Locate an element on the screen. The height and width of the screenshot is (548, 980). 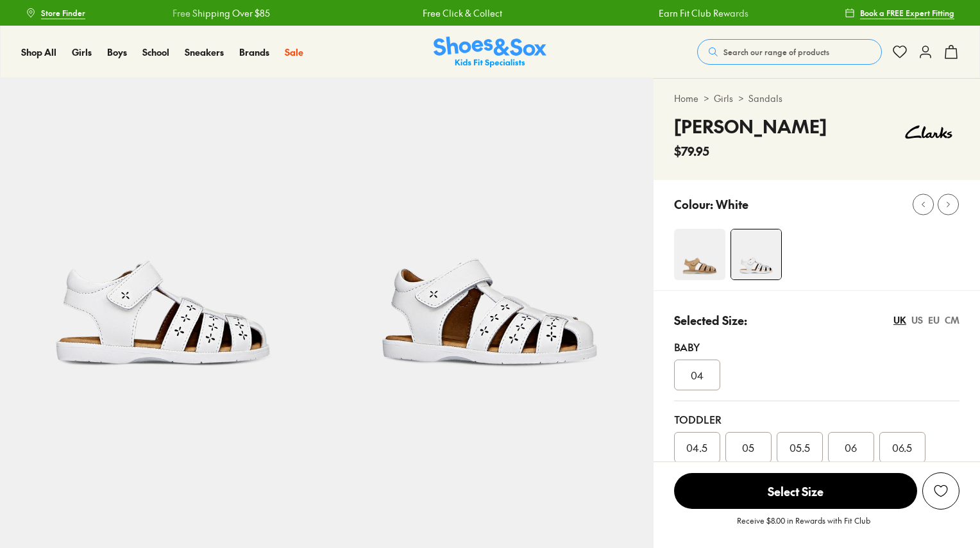
div: EU is located at coordinates (934, 320).